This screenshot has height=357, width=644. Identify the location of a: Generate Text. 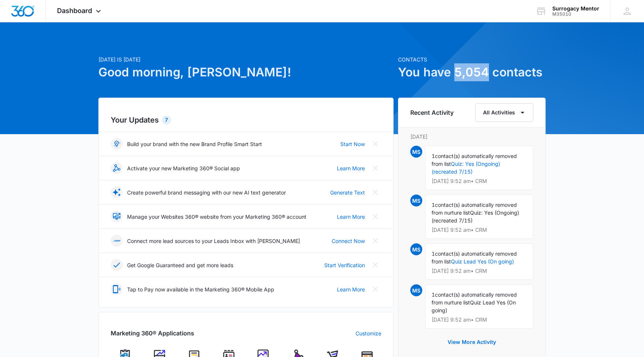
(347, 192).